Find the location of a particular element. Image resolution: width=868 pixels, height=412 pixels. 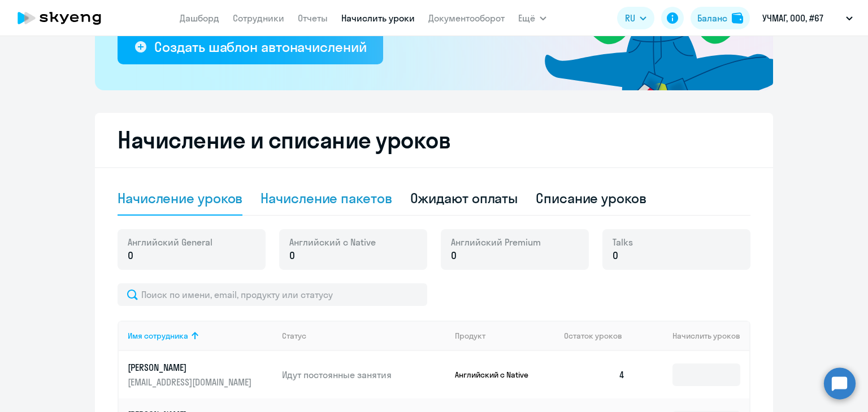

span: Ещё is located at coordinates (526, 18).